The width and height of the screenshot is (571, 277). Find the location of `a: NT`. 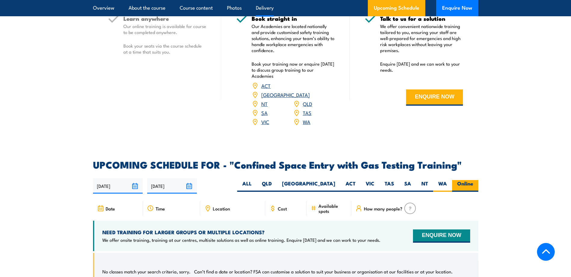

a: NT is located at coordinates (264, 104).